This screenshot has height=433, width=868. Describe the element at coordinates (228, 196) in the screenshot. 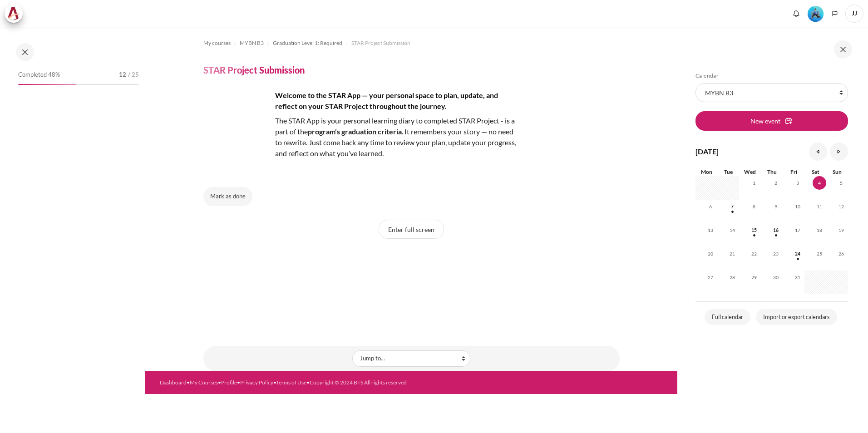

I see `button: Mark STAR Project Submission as done` at that location.